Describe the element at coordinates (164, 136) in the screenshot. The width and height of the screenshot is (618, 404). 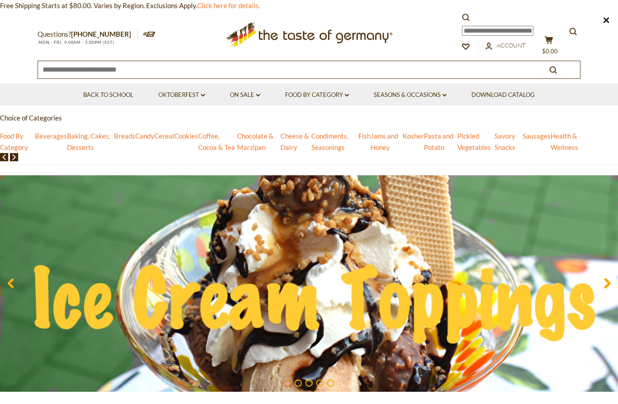
I see `a: Cereal` at that location.